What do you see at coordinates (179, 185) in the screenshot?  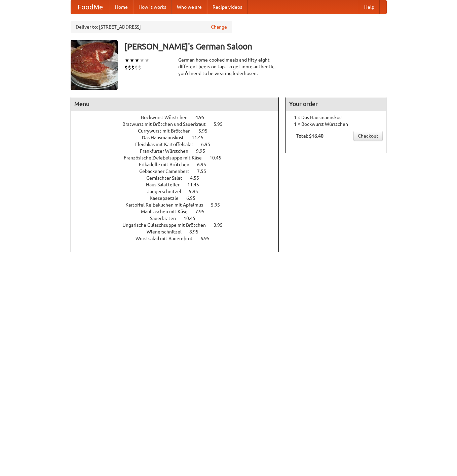 I see `a: Haus Salatteller 11.45` at bounding box center [179, 185].